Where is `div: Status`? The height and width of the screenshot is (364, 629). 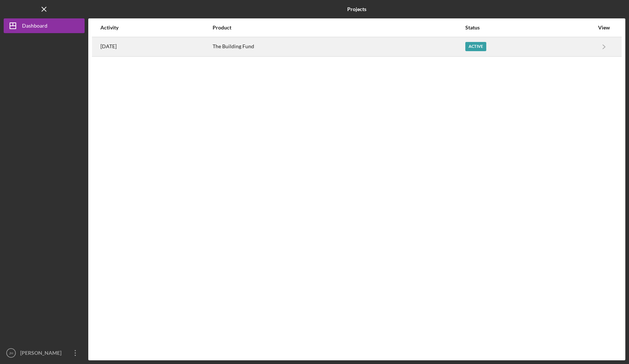 div: Status is located at coordinates (530, 28).